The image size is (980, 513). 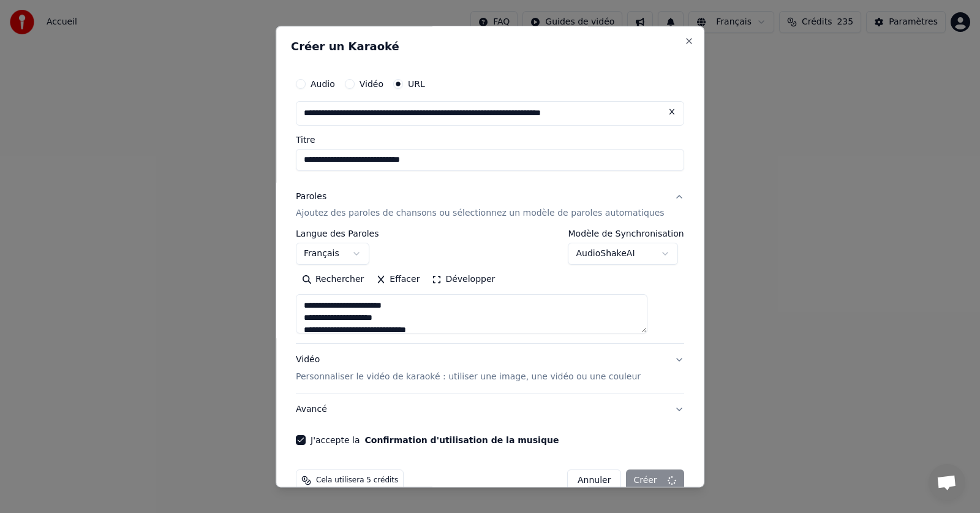 I want to click on button: Avancé, so click(x=490, y=410).